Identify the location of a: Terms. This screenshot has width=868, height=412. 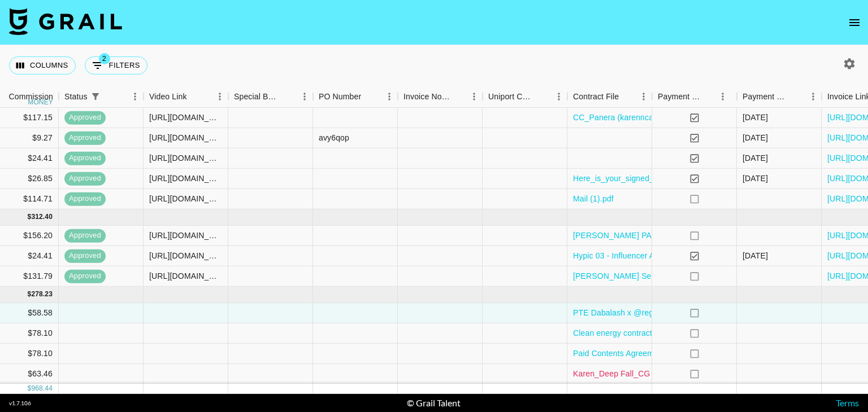
(847, 402).